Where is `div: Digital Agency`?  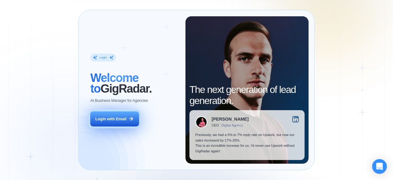 div: Digital Agency is located at coordinates (232, 125).